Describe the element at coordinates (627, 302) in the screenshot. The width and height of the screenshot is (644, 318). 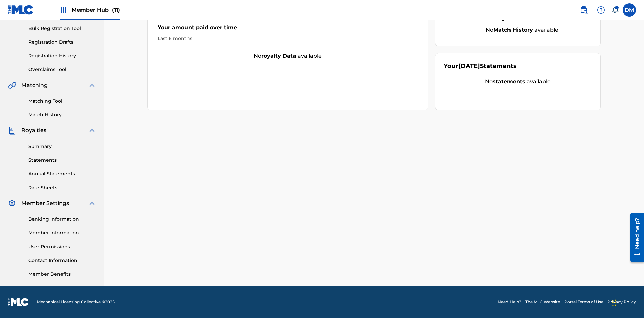
I see `div: Chat Widget` at that location.